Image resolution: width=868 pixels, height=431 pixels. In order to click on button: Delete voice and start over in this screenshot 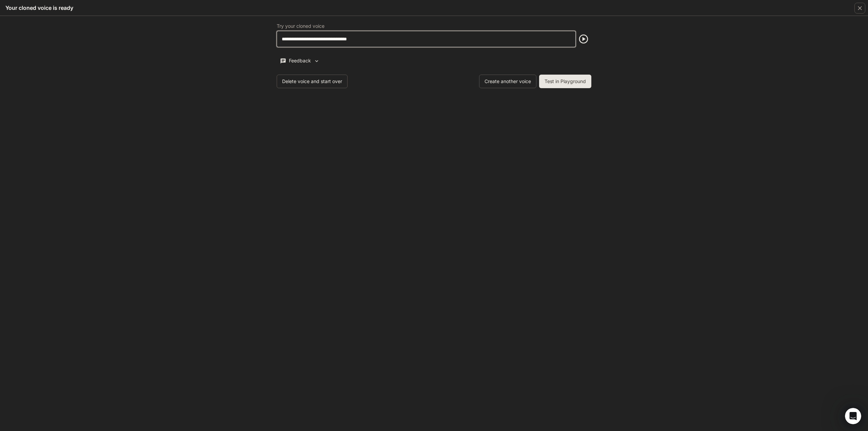, I will do `click(312, 81)`.